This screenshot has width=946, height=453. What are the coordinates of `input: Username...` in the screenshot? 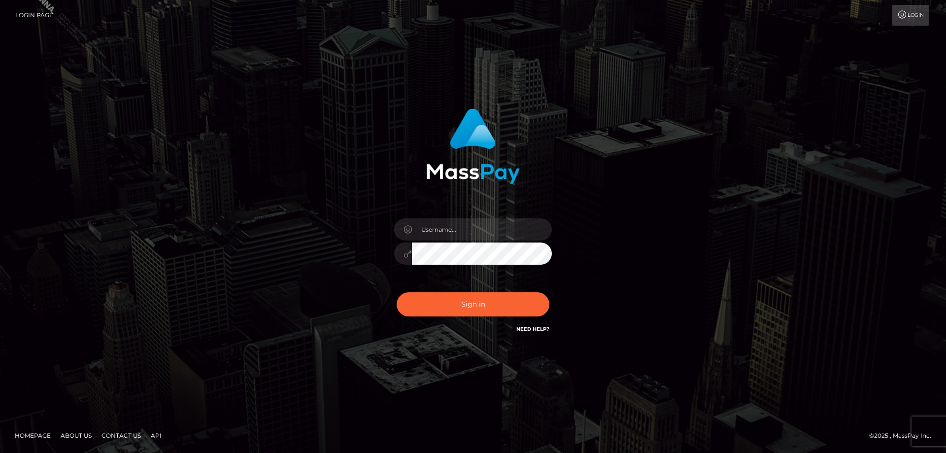 It's located at (482, 229).